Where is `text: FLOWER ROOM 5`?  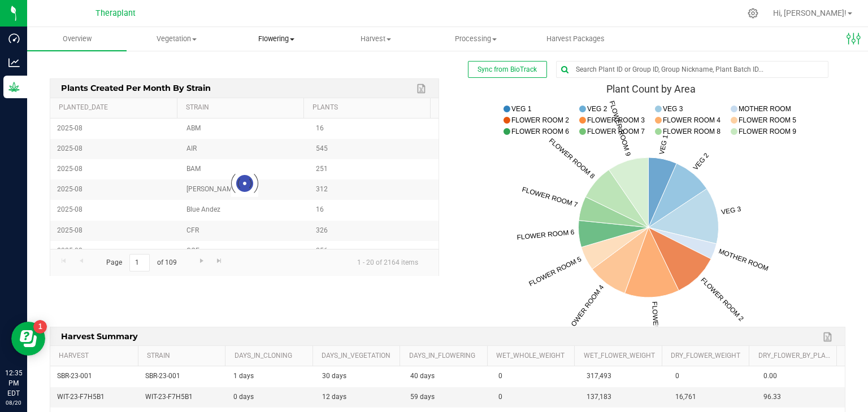
text: FLOWER ROOM 5 is located at coordinates (767, 120).